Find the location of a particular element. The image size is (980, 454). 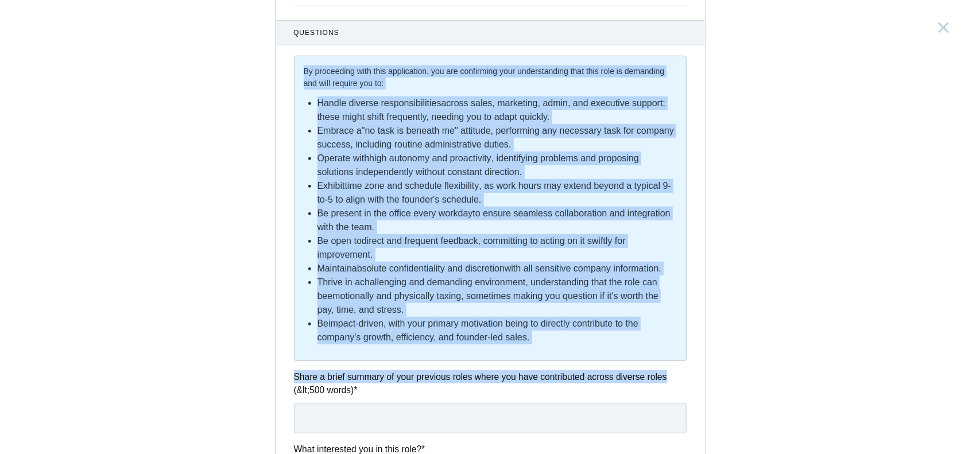

li: Be , with your primary motivation being to directly contribute to the company's growth, efficienc... is located at coordinates (497, 331).